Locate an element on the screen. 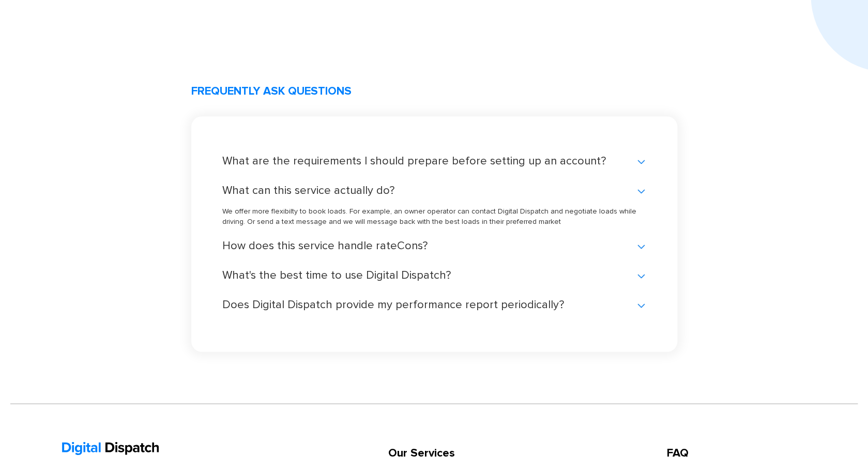 The image size is (868, 470). div: What's the best time to use Digital Dispatch? is located at coordinates (434, 275).